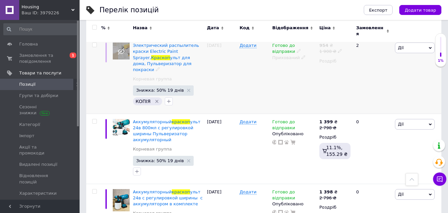  Describe the element at coordinates (50, 13) in the screenshot. I see `div: Ваш ID: 3979226` at that location.